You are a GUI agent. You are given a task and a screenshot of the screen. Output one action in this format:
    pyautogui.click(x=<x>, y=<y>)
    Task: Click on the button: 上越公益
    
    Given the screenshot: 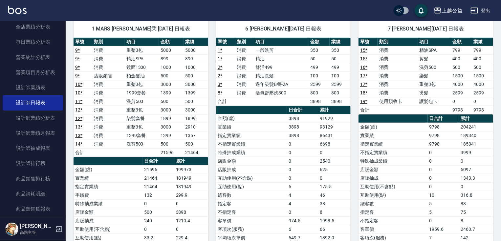 What is the action you would take?
    pyautogui.click(x=448, y=11)
    